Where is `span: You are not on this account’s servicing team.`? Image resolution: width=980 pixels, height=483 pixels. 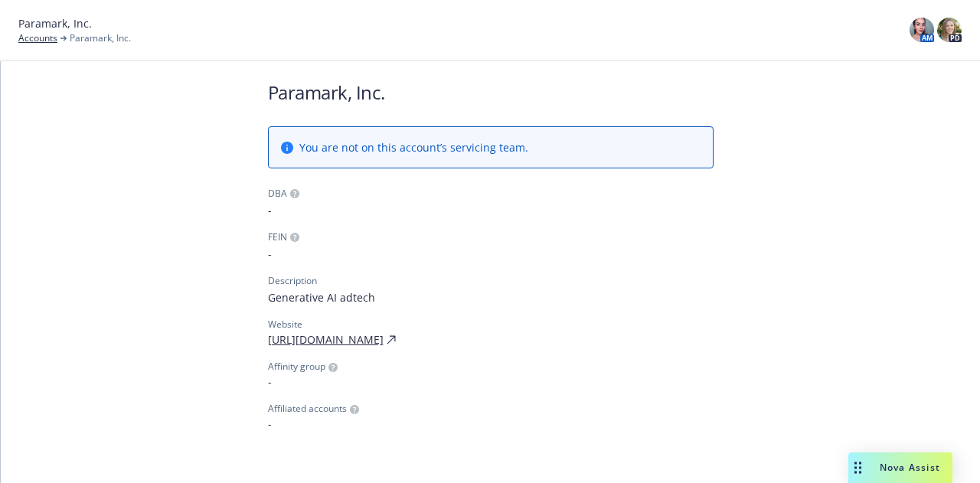
span: You are not on this account’s servicing team. is located at coordinates (413, 147).